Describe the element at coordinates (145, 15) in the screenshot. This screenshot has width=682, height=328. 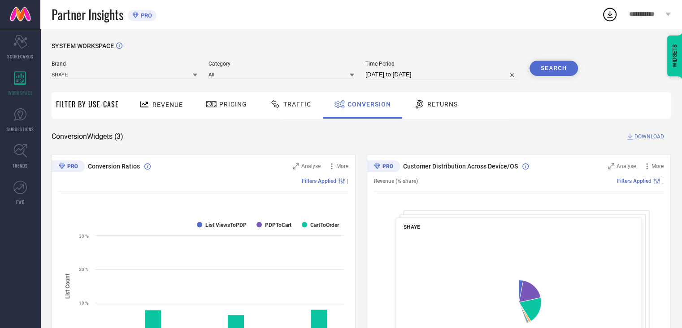
I see `span: PRO` at that location.